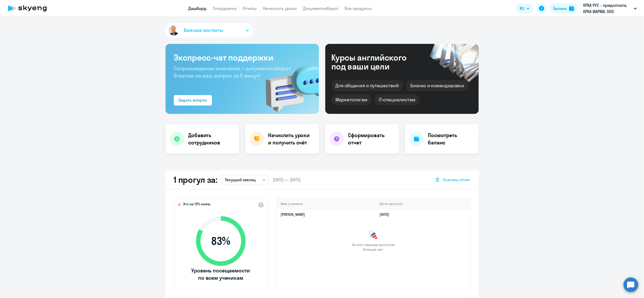 This screenshot has width=644, height=298. I want to click on img: congrats, so click(374, 235).